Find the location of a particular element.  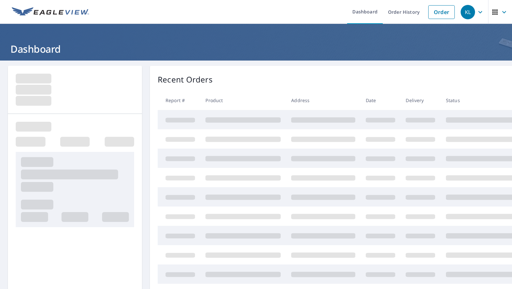

th: Delivery is located at coordinates (421, 100).